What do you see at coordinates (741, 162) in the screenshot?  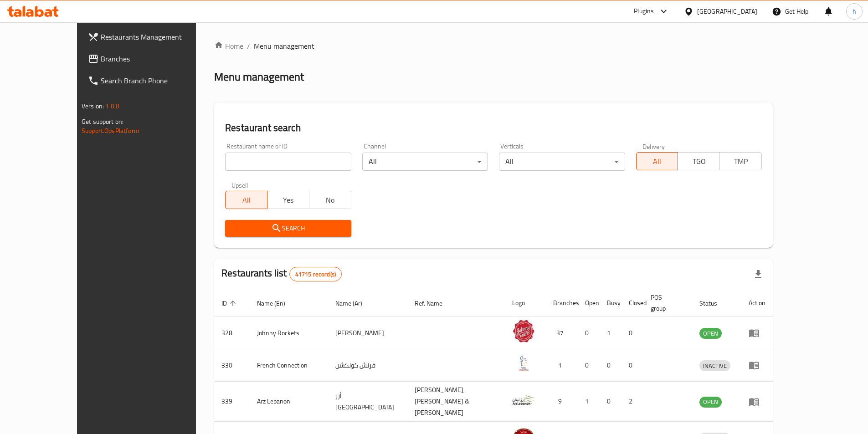 I see `span: TMP` at bounding box center [741, 162].